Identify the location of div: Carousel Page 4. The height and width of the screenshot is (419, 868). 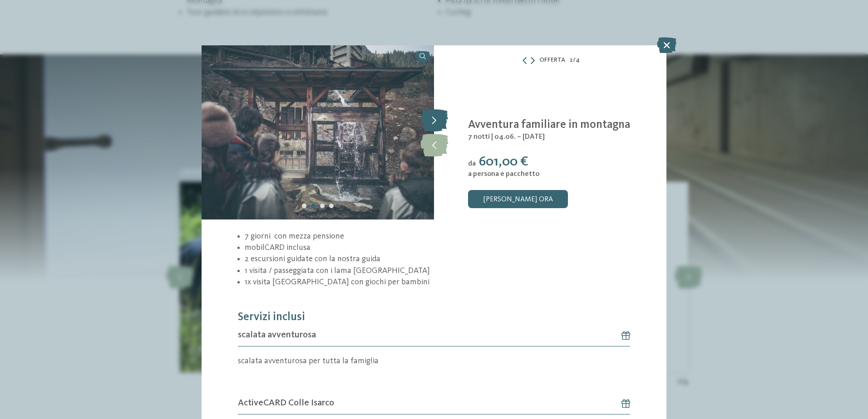
(331, 206).